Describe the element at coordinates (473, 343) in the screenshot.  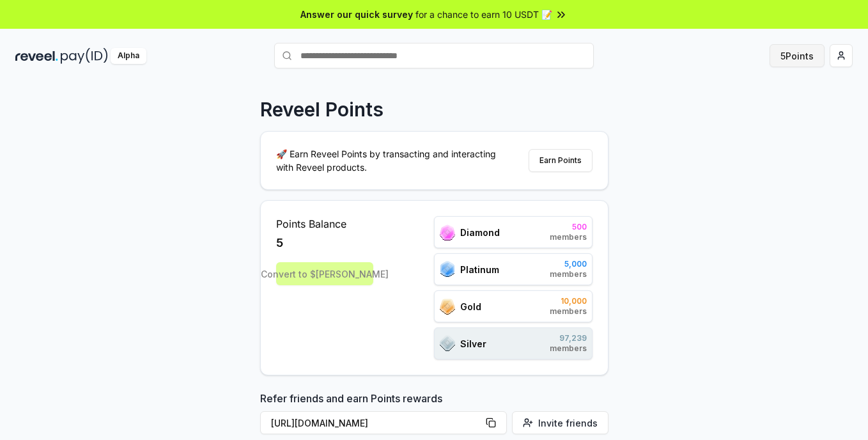
I see `span: Silver` at that location.